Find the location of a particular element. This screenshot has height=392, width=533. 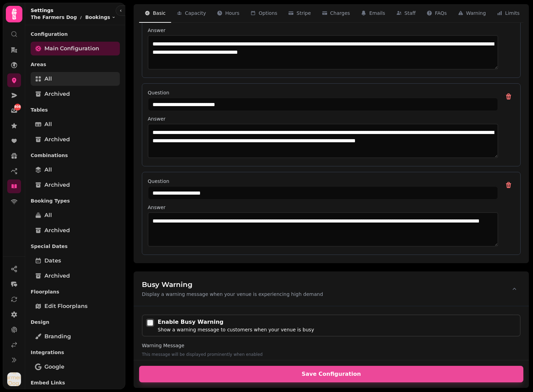

p: Booking Types is located at coordinates (75, 201).